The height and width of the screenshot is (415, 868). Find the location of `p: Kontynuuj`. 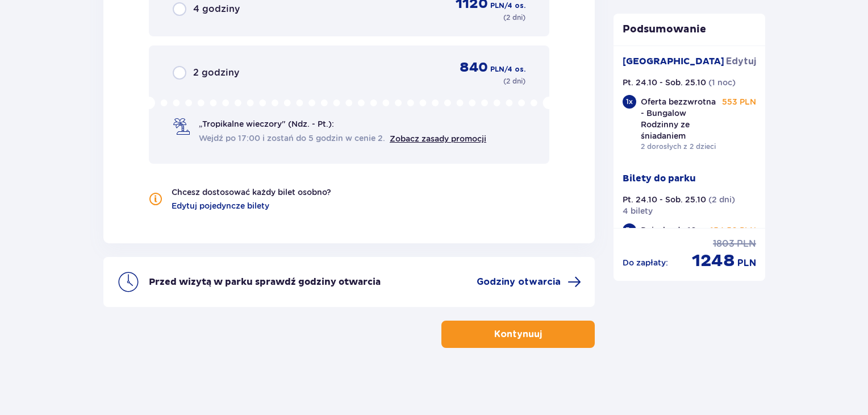

p: Kontynuuj is located at coordinates (518, 335).